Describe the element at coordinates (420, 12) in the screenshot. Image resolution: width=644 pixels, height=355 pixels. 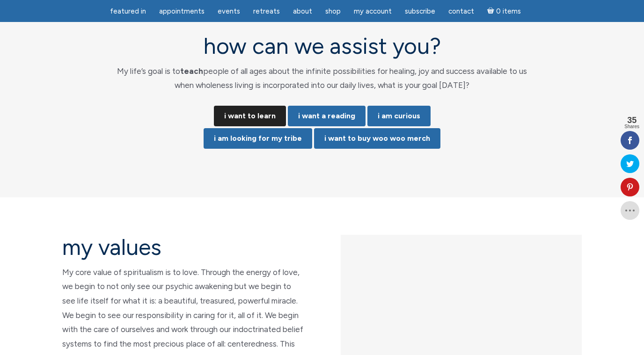
I see `a: Subscribe` at that location.